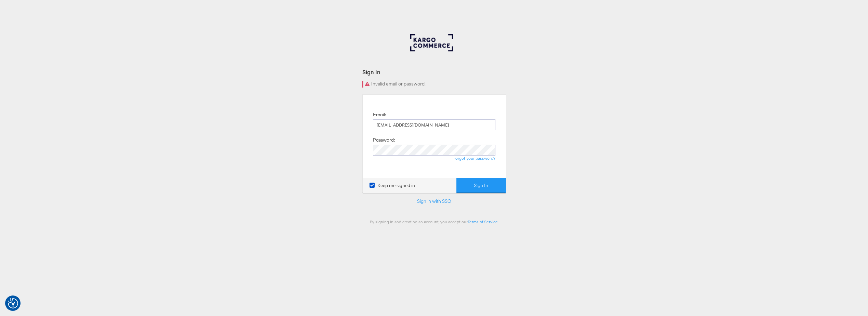  Describe the element at coordinates (13, 304) in the screenshot. I see `img: Revisit consent button` at that location.